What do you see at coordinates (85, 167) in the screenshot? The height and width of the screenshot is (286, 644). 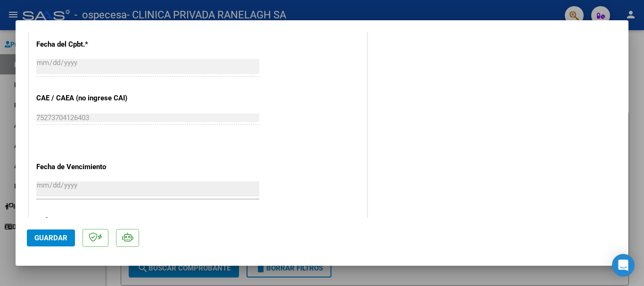 I see `p: Fecha de Vencimiento` at bounding box center [85, 167].